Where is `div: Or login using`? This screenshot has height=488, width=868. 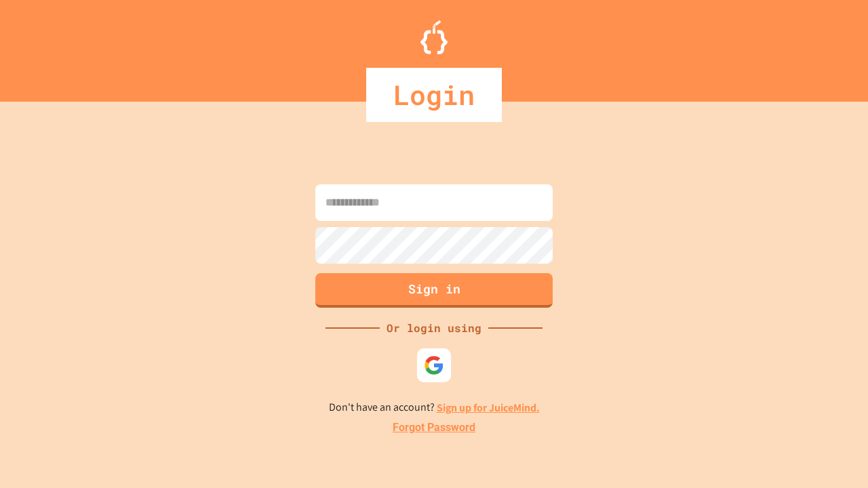
div: Or login using is located at coordinates (434, 328).